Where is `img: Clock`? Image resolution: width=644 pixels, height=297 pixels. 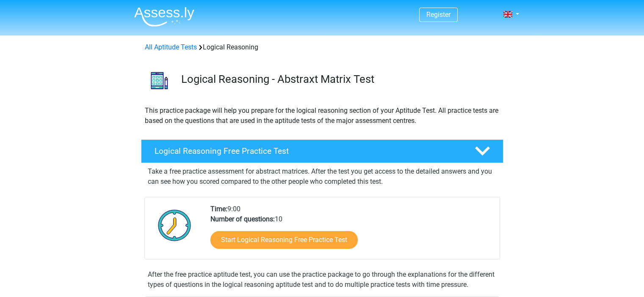 img: Clock is located at coordinates (175, 225).